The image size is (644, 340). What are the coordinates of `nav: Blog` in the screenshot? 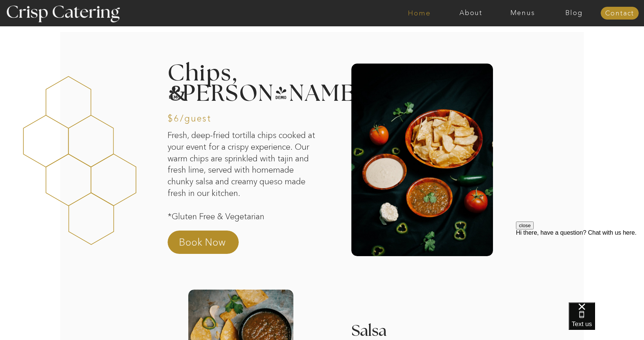 It's located at (575, 13).